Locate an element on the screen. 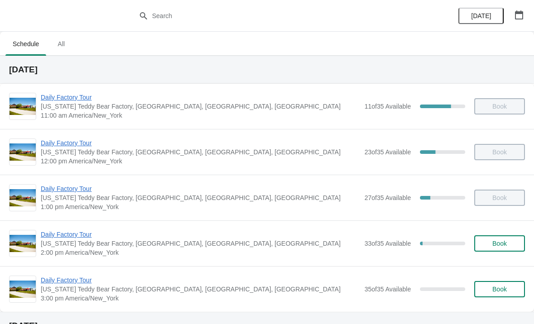 This screenshot has height=324, width=534. span: 23 of 35 Available is located at coordinates (388, 152).